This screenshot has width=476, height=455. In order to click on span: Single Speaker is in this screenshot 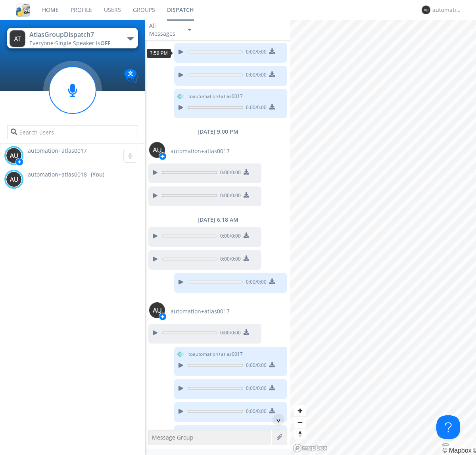, I will do `click(82, 43)`.